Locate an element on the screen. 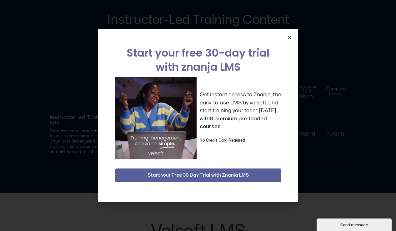  a: Close is located at coordinates (290, 38).